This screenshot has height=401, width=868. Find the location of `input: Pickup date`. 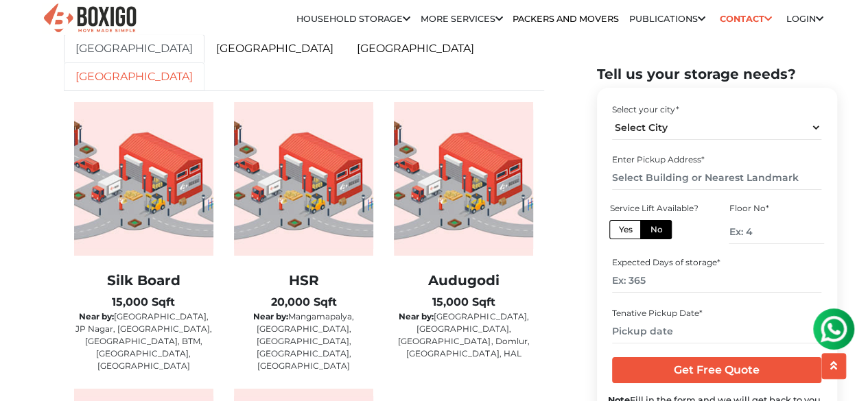

input: Pickup date is located at coordinates (716, 330).